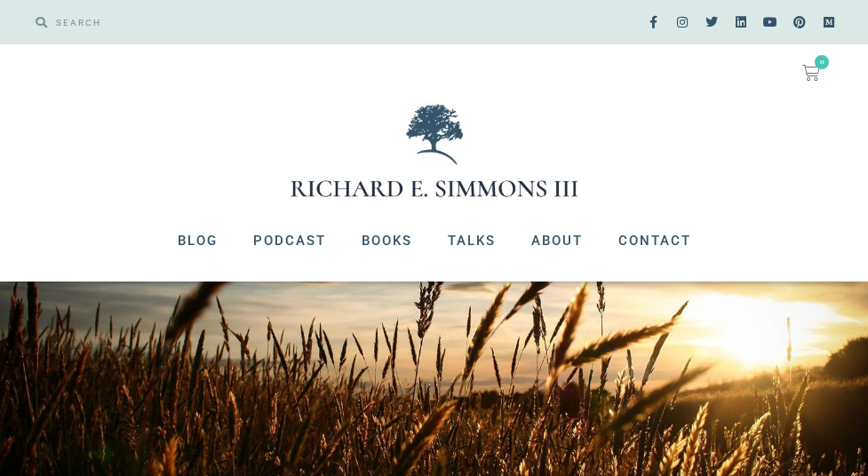 The height and width of the screenshot is (476, 868). What do you see at coordinates (434, 240) in the screenshot?
I see `nav: Menu` at bounding box center [434, 240].